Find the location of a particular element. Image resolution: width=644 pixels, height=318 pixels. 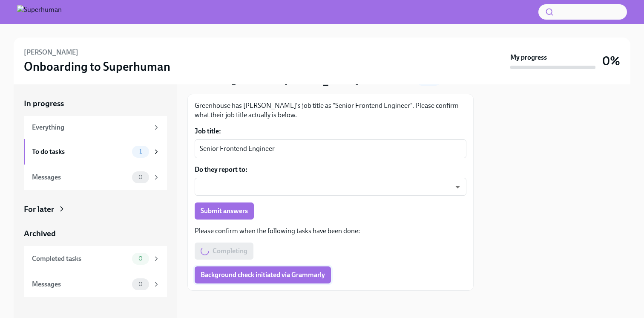

span: Submit answers is located at coordinates (224, 211).